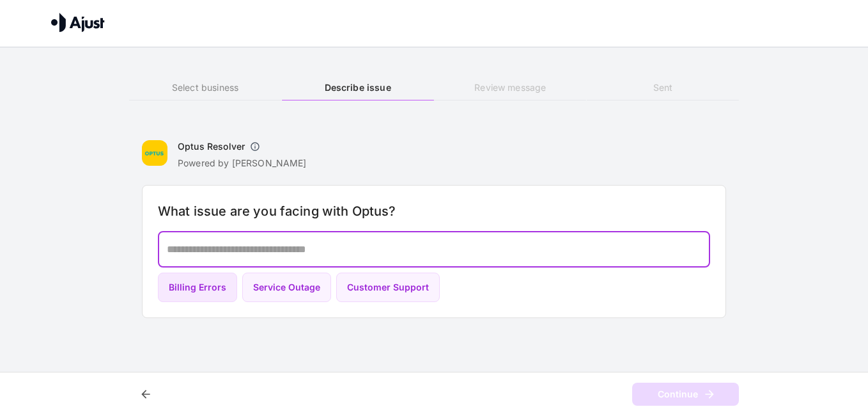 The image size is (868, 416). What do you see at coordinates (197, 287) in the screenshot?
I see `button: Billing Errors` at bounding box center [197, 287].